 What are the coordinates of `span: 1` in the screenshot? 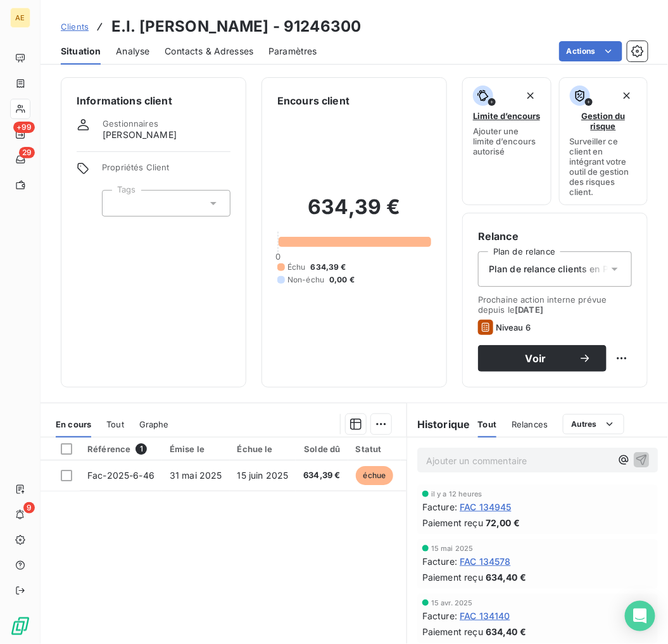 It's located at (141, 449).